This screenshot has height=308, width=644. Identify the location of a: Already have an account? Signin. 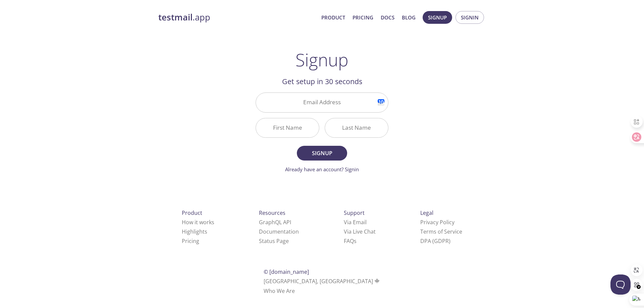
(322, 169).